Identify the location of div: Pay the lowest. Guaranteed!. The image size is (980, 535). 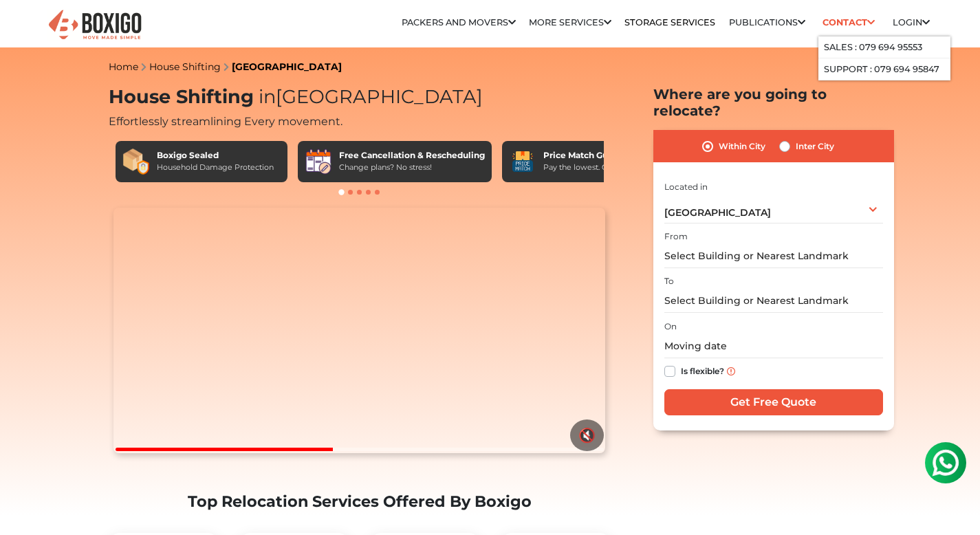
(596, 167).